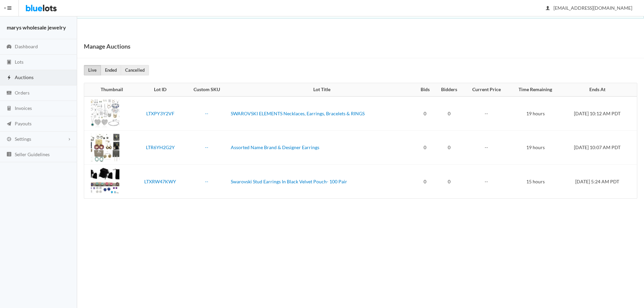 Image resolution: width=644 pixels, height=308 pixels. Describe the element at coordinates (160, 90) in the screenshot. I see `th: Lot ID` at that location.